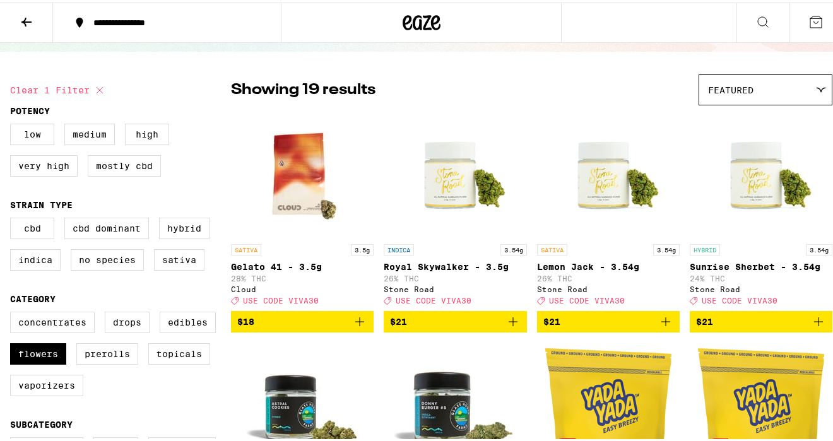  What do you see at coordinates (33, 297) in the screenshot?
I see `legend: Category` at bounding box center [33, 297].